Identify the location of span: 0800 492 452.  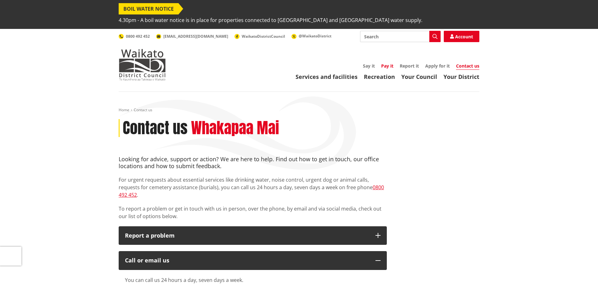
(138, 36).